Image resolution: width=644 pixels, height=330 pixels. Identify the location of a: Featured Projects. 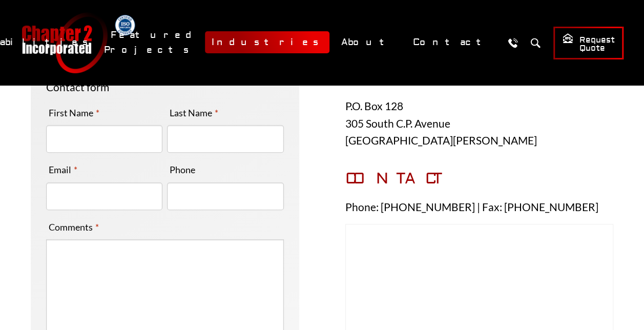
(151, 43).